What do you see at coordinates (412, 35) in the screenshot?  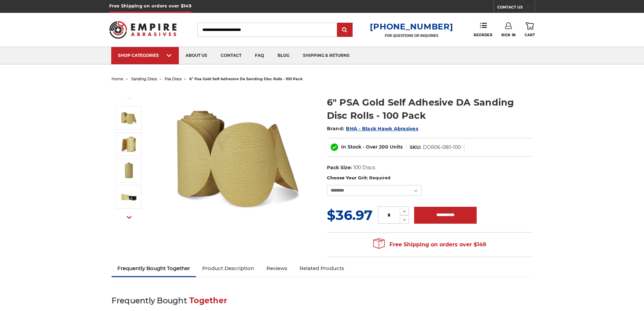 I see `p: FOR QUESTIONS OR INQUIRIES` at bounding box center [412, 35].